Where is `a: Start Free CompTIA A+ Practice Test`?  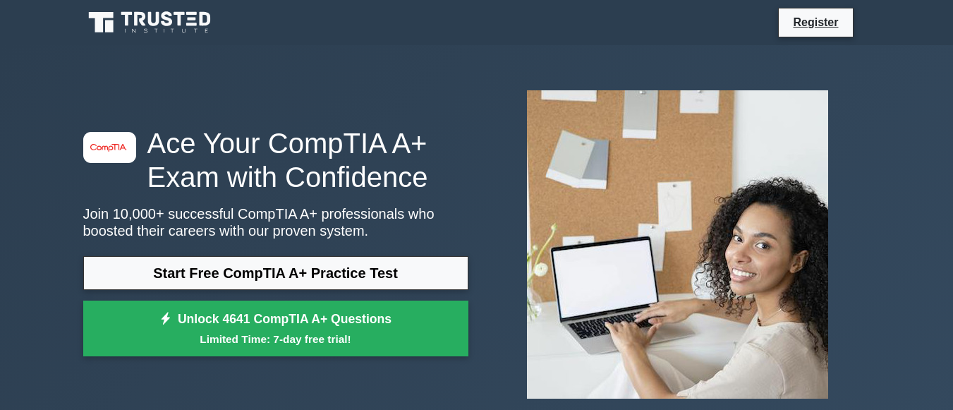 a: Start Free CompTIA A+ Practice Test is located at coordinates (276, 273).